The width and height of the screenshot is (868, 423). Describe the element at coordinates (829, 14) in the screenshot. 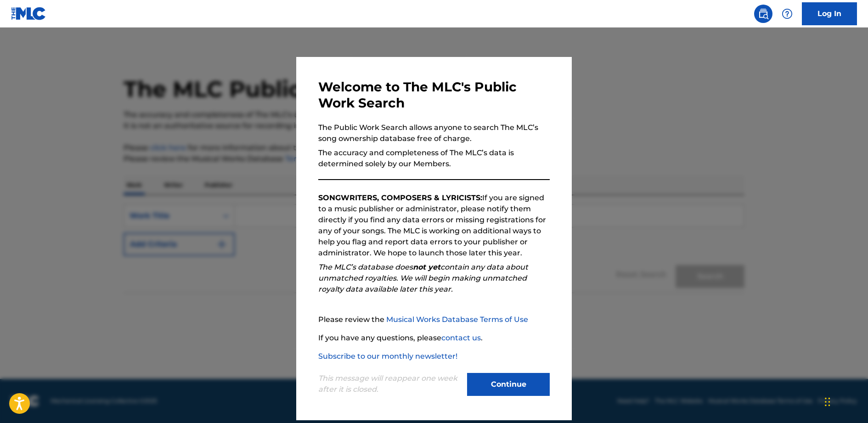

I see `a: Log In` at that location.